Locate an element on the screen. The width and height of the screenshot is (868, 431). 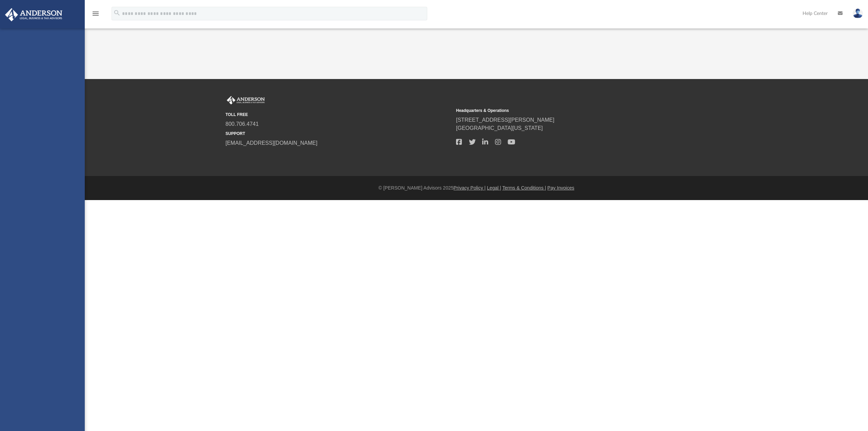
a: Legal | is located at coordinates (494, 188).